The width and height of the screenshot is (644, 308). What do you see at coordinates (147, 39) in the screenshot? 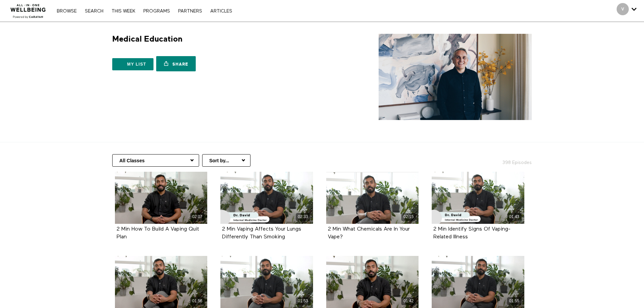
I see `h1: Medical Education` at bounding box center [147, 39].